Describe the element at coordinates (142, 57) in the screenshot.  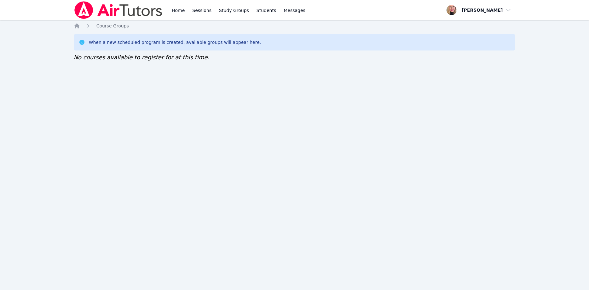
I see `span: No courses available to register for at this time.` at that location.